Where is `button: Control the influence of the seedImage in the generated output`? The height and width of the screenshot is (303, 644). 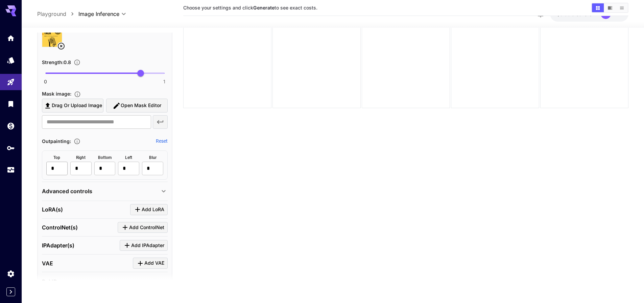
button: Control the influence of the seedImage in the generated output is located at coordinates (77, 63).